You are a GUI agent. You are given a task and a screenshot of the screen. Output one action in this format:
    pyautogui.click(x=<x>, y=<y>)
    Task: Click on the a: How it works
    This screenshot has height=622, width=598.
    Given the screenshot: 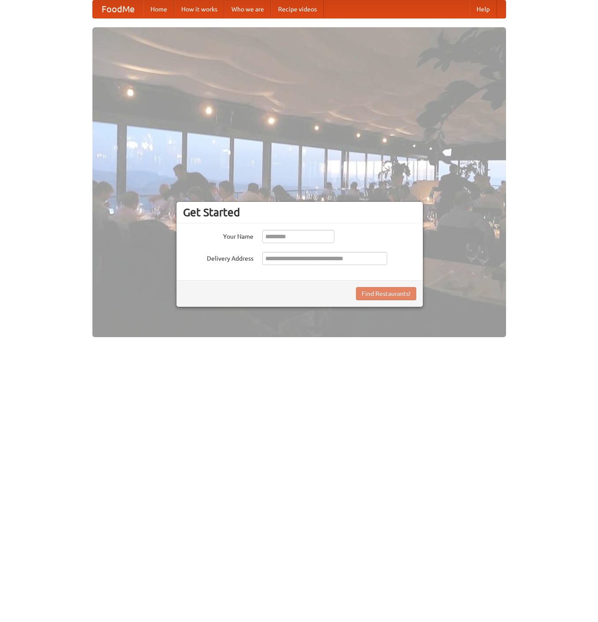 What is the action you would take?
    pyautogui.click(x=199, y=9)
    